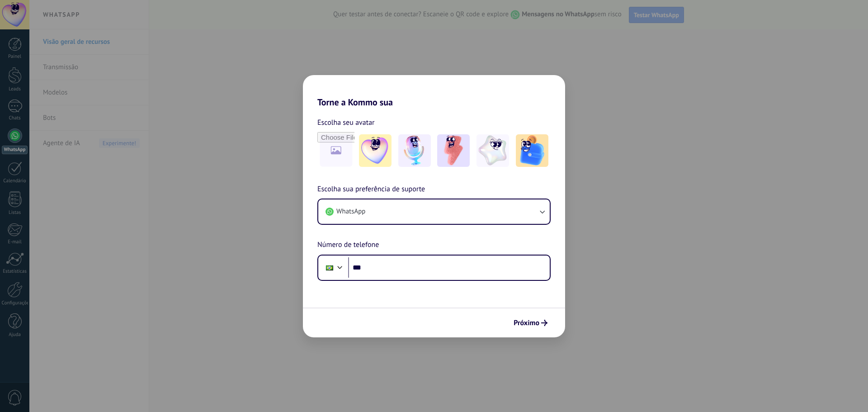  I want to click on span: Número de telefone, so click(348, 244).